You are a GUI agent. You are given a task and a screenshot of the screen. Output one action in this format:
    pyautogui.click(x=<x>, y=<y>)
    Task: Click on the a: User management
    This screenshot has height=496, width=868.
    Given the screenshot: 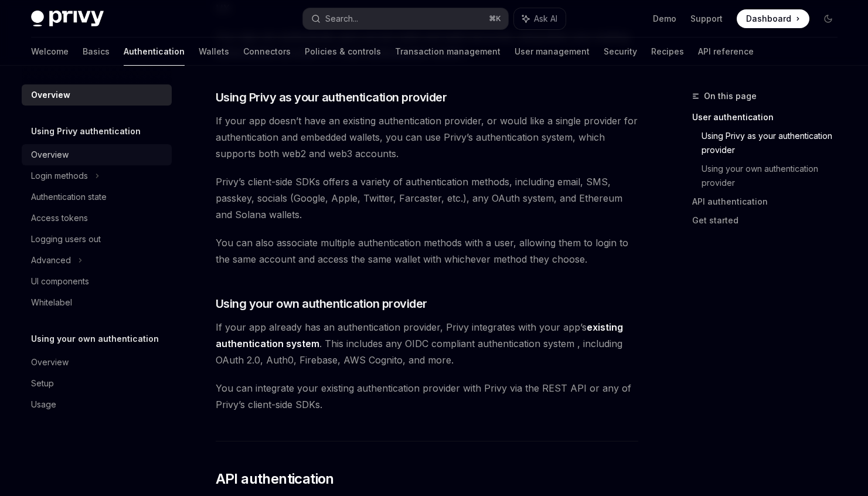 What is the action you would take?
    pyautogui.click(x=552, y=52)
    